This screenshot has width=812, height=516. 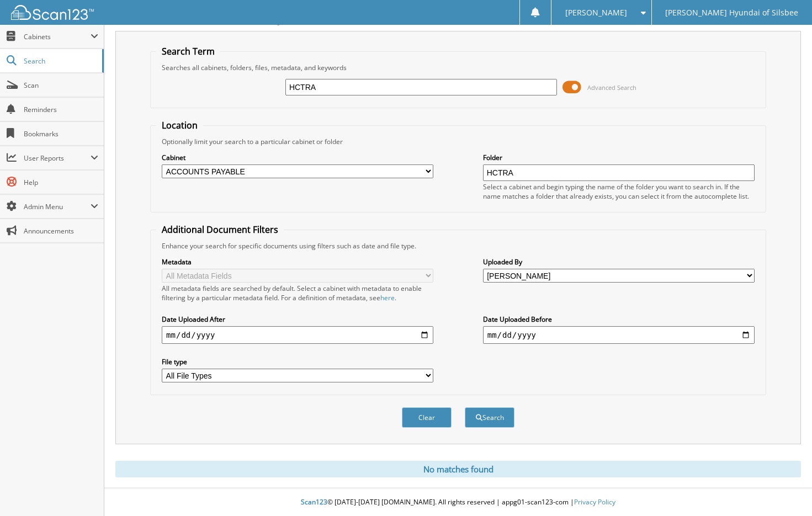 What do you see at coordinates (297, 157) in the screenshot?
I see `label: Cabinet` at bounding box center [297, 157].